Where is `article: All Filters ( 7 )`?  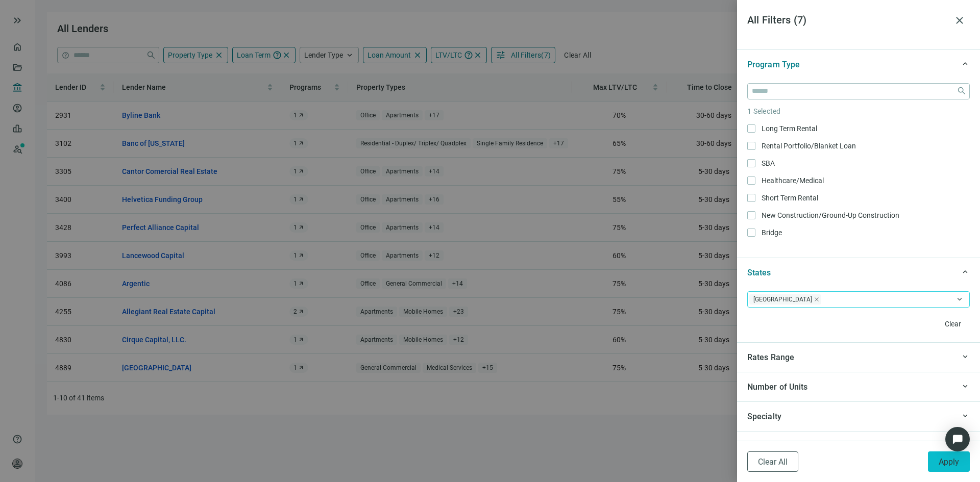 article: All Filters ( 7 ) is located at coordinates (848, 20).